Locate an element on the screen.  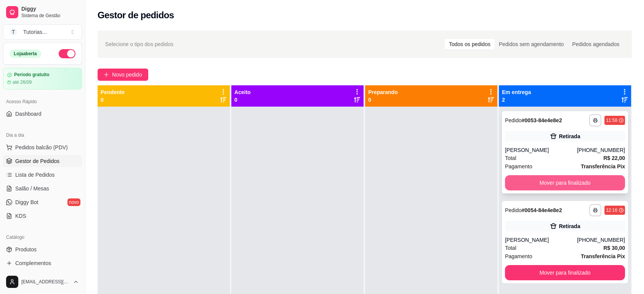
a: Gestor de Pedidos is located at coordinates (42, 161).